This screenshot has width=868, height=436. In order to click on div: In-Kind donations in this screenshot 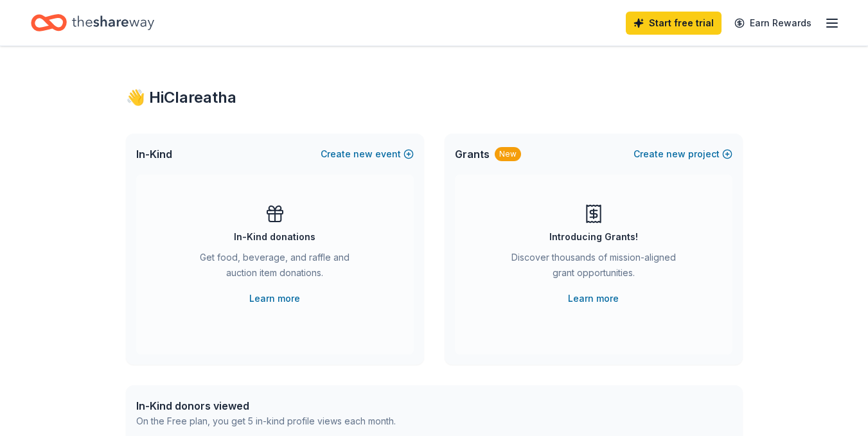, I will do `click(274, 237)`.